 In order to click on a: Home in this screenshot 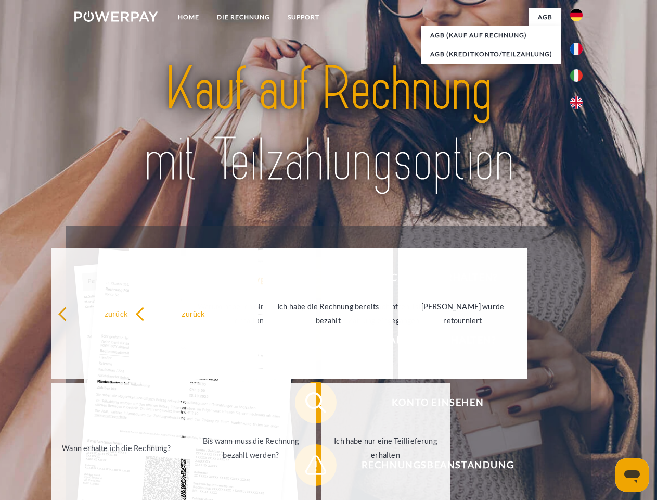, I will do `click(188, 17)`.